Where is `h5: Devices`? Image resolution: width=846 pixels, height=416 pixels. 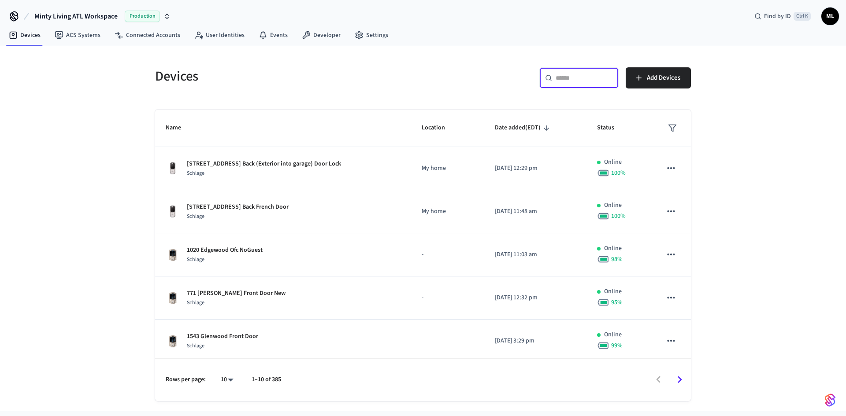
h5: Devices is located at coordinates (286, 76).